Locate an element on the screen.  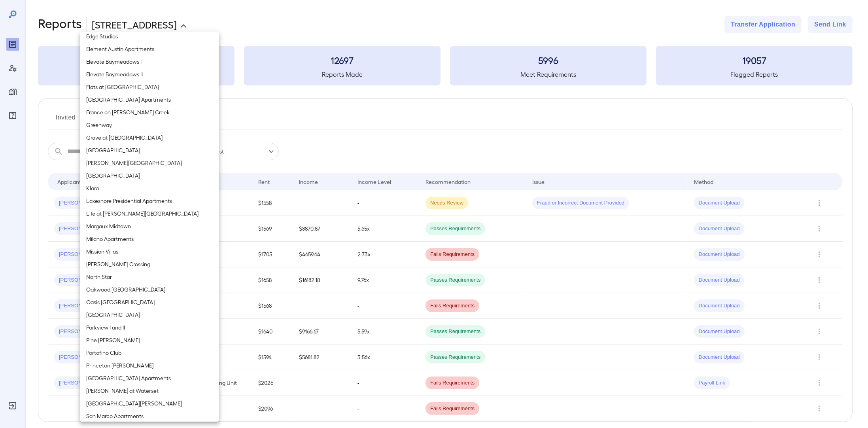
li: Mission Villas is located at coordinates (149, 251).